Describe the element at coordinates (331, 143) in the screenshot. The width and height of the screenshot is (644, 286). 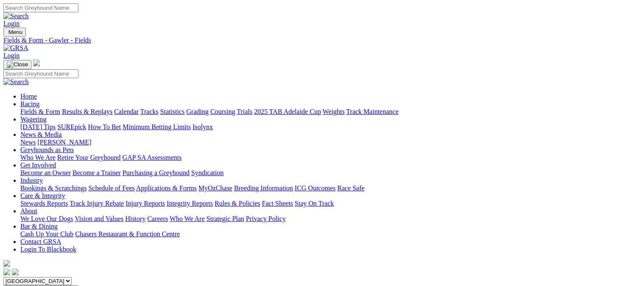
I see `div: News & Media` at that location.